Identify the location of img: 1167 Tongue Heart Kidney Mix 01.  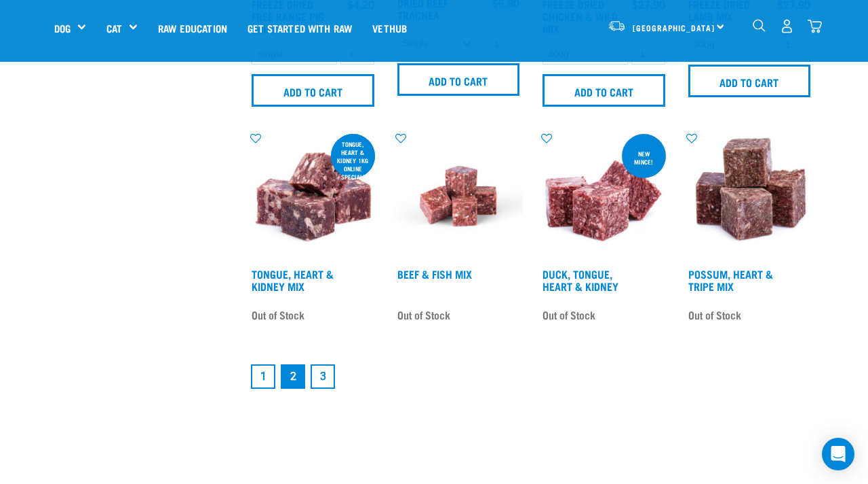
(312, 195).